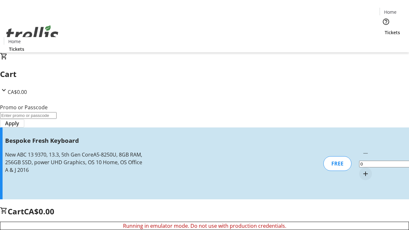  What do you see at coordinates (12, 123) in the screenshot?
I see `span: Apply` at bounding box center [12, 123].